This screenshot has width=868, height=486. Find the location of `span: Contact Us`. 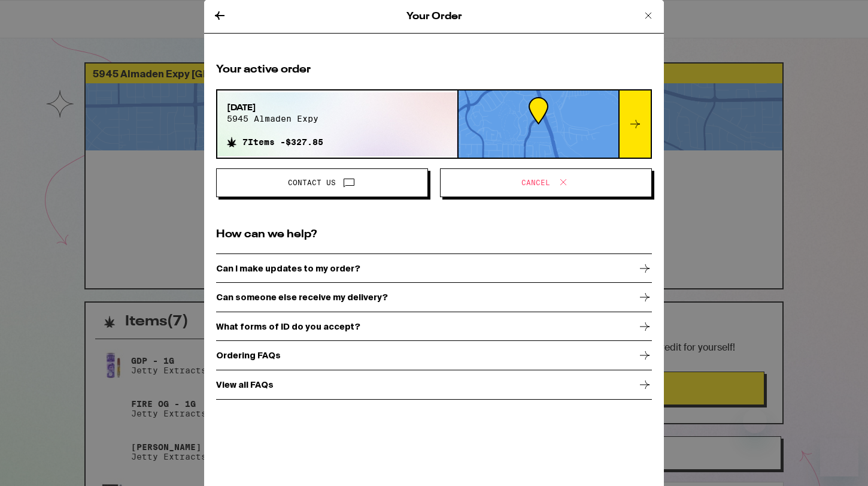

span: Contact Us is located at coordinates (312, 182).